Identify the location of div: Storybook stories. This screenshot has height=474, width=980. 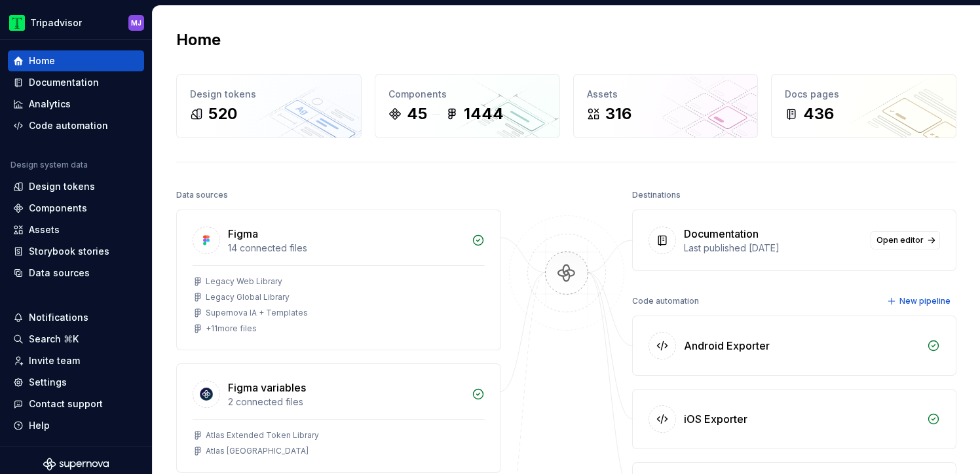
(69, 252).